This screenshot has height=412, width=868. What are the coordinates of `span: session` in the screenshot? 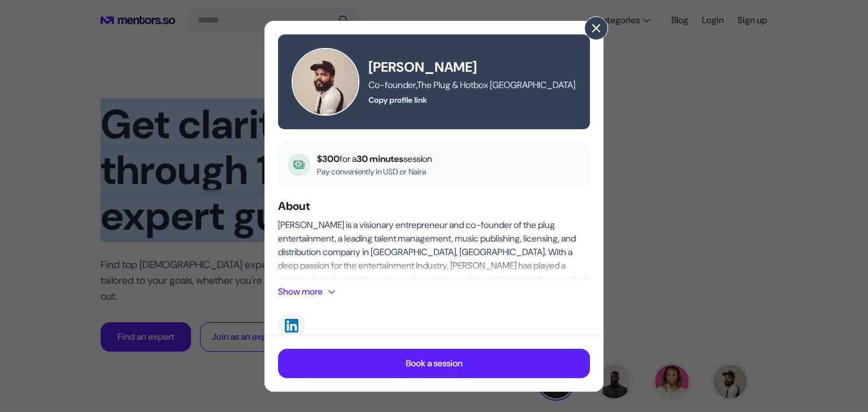 It's located at (417, 159).